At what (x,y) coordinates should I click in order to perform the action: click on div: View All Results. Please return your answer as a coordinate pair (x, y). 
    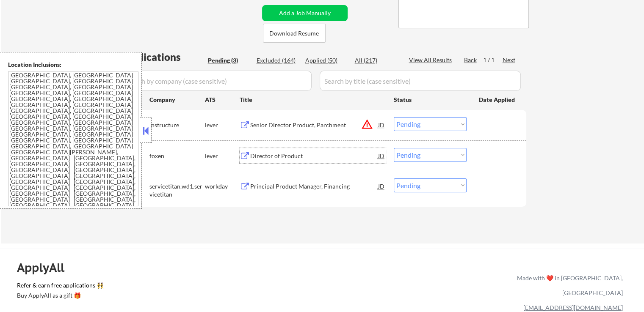
    Looking at the image, I should click on (432, 60).